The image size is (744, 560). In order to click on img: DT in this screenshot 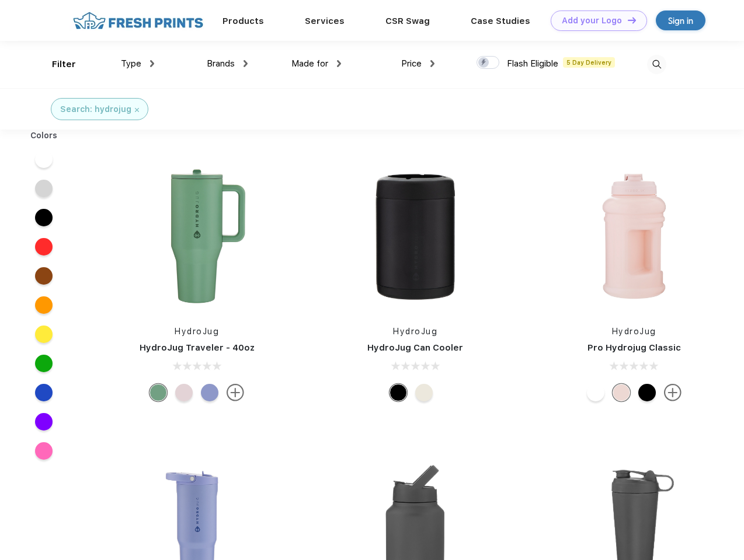, I will do `click(632, 20)`.